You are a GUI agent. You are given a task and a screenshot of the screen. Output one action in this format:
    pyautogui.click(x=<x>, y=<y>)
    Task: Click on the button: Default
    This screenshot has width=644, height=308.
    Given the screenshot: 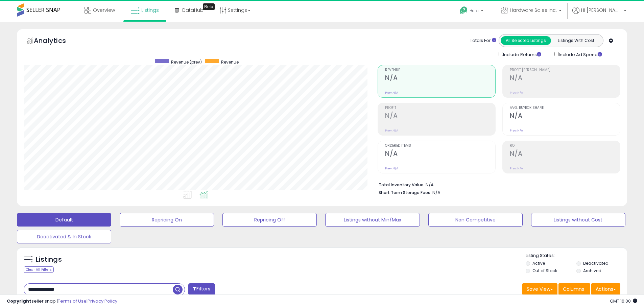 What is the action you would take?
    pyautogui.click(x=64, y=220)
    